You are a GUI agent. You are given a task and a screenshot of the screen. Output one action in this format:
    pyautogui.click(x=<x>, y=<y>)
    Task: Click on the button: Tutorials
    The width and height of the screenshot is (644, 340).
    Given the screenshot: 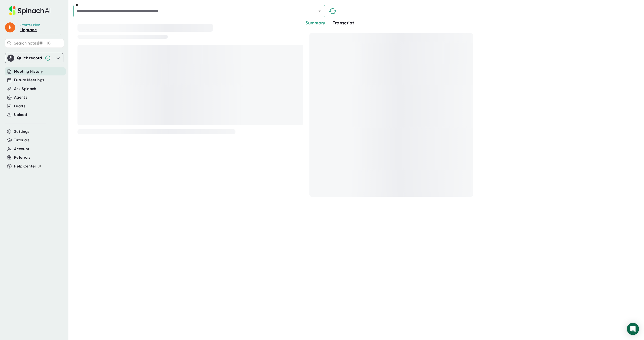 What is the action you would take?
    pyautogui.click(x=22, y=140)
    